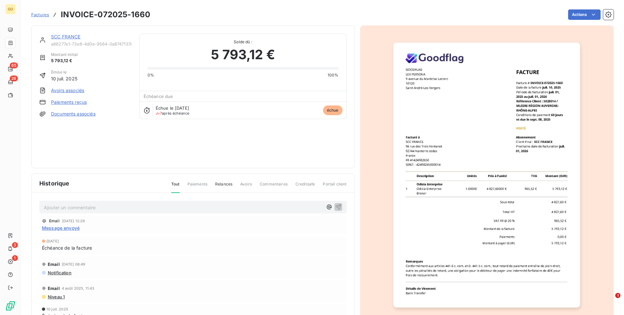 The width and height of the screenshot is (624, 315). I want to click on span: Notification, so click(59, 273).